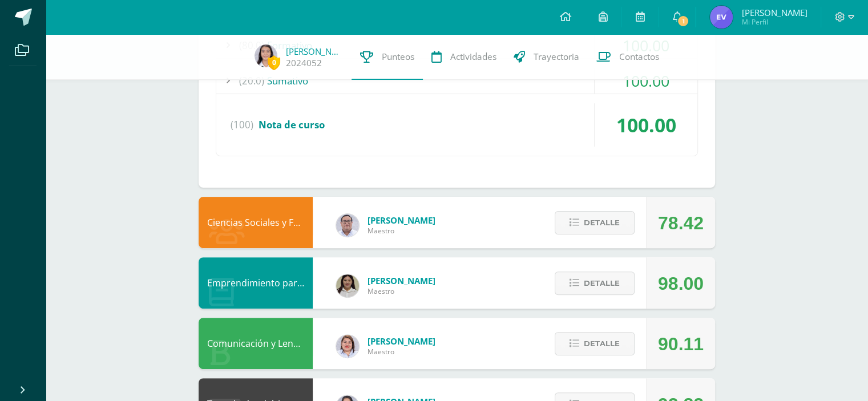 The image size is (868, 401). I want to click on span: 1, so click(683, 21).